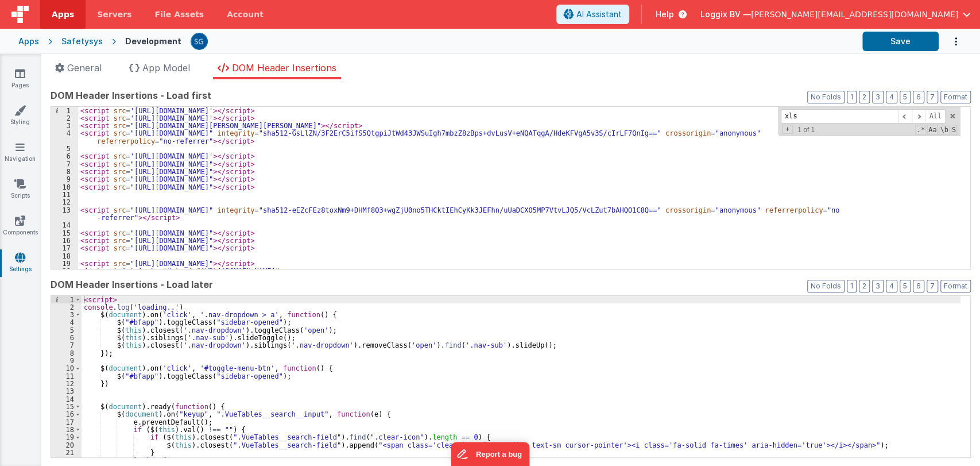  Describe the element at coordinates (933, 130) in the screenshot. I see `span: CaseSensitive Search` at that location.